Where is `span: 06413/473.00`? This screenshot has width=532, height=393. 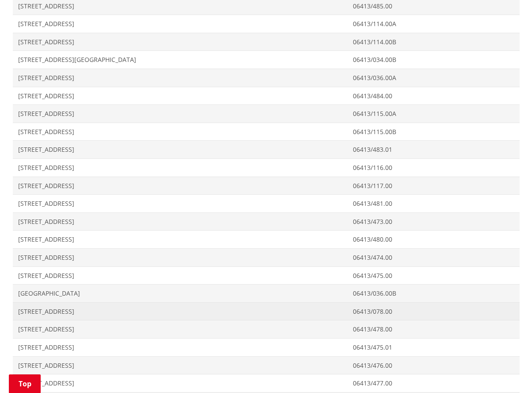
span: 06413/473.00 is located at coordinates (433, 222).